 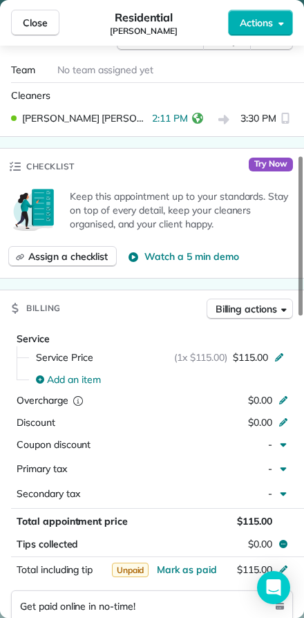 What do you see at coordinates (187, 569) in the screenshot?
I see `span: Mark as paid` at bounding box center [187, 569].